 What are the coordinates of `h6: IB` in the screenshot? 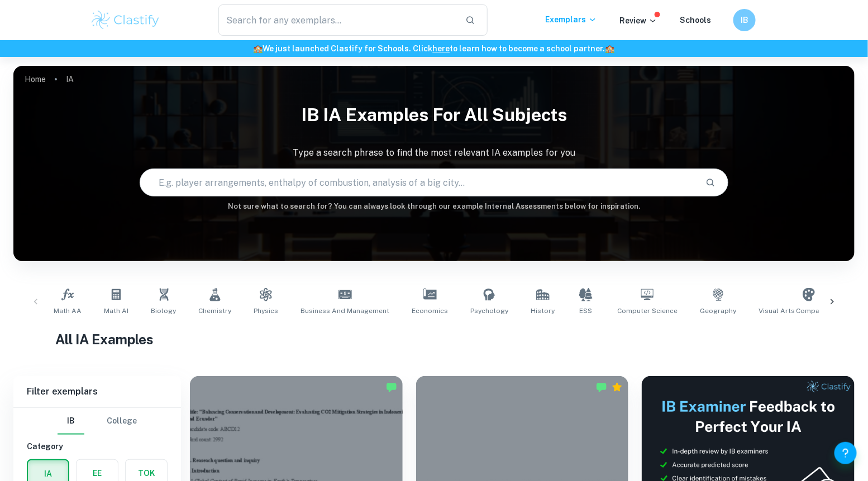 It's located at (744, 20).